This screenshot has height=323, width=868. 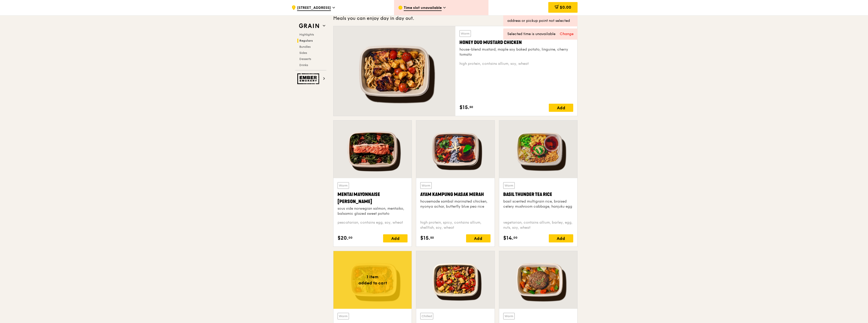 I want to click on span: $0.00, so click(x=565, y=7).